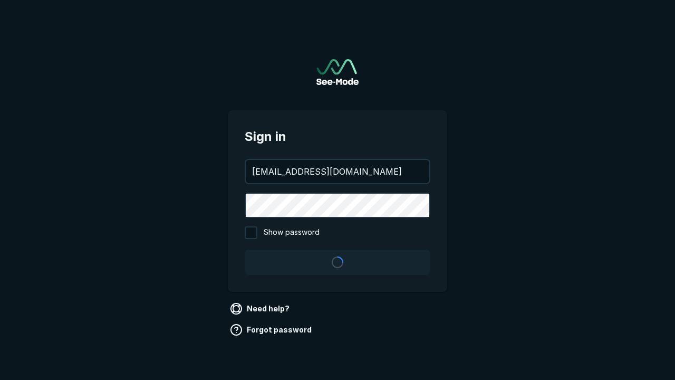  Describe the element at coordinates (292, 233) in the screenshot. I see `span: Show password` at that location.